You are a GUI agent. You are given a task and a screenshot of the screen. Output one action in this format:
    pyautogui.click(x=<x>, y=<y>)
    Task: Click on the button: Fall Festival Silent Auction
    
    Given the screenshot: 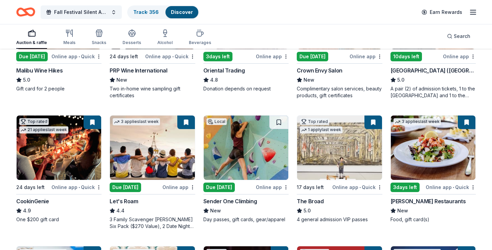 What is the action you would take?
    pyautogui.click(x=81, y=12)
    